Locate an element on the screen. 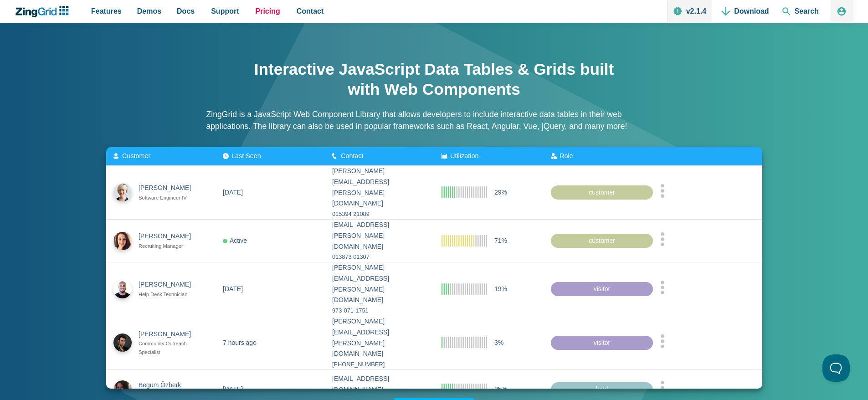 This screenshot has width=868, height=400. div: Help Desk Technician is located at coordinates (168, 294).